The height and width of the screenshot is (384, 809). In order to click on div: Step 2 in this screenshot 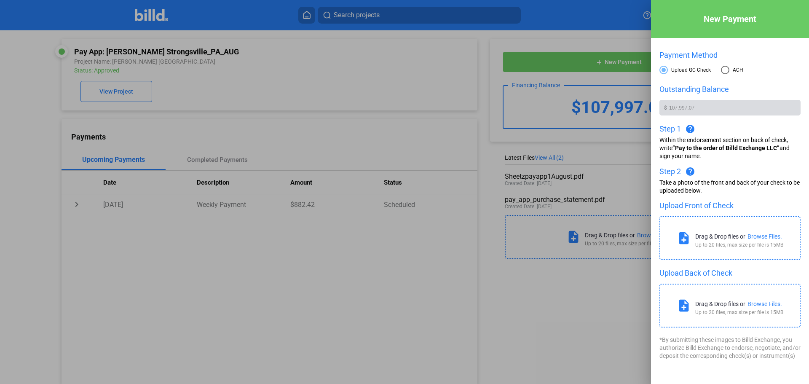, I will do `click(730, 171)`.